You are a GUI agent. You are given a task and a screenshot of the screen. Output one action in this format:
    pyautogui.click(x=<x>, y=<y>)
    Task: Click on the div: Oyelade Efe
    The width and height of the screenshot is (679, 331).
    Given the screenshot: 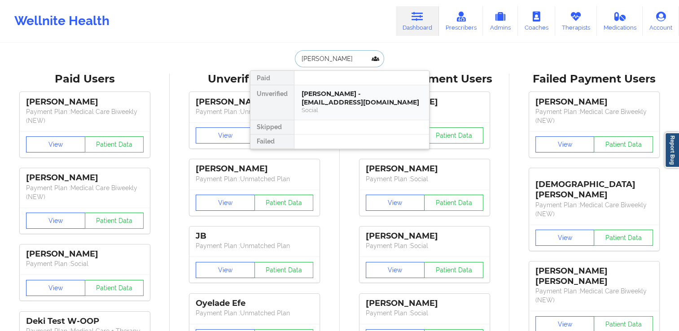 What is the action you would take?
    pyautogui.click(x=254, y=303)
    